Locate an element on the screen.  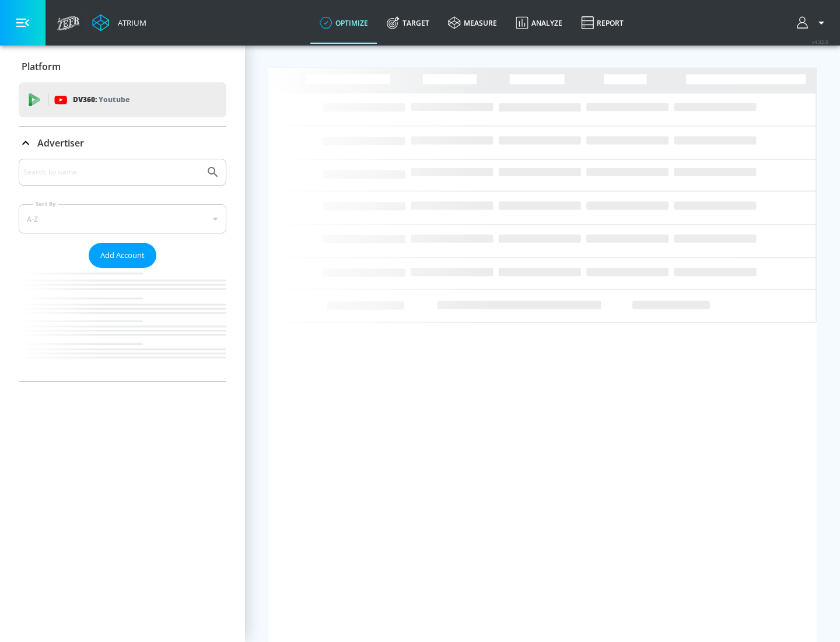
span: v 4.32.0 is located at coordinates (820, 41).